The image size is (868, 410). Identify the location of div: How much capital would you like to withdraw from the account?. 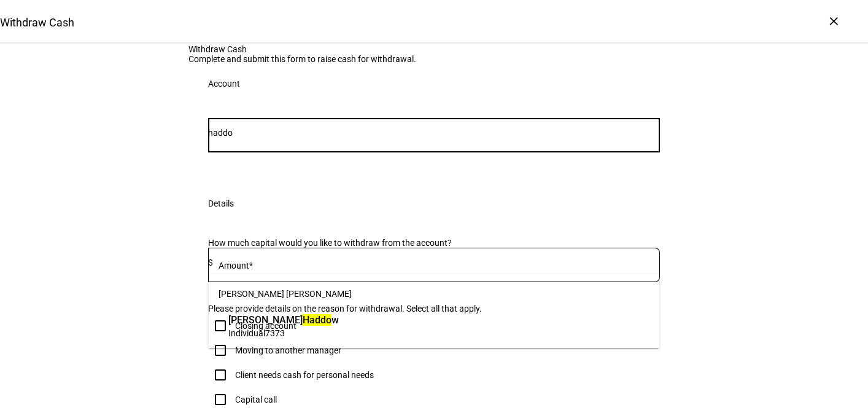
(434, 243).